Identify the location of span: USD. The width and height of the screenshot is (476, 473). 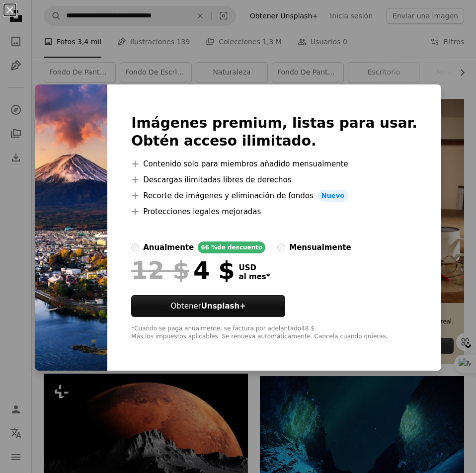
(255, 268).